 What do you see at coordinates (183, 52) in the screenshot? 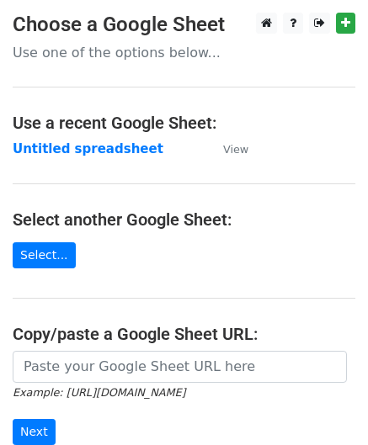
I see `p: Use one of the options below...` at bounding box center [183, 52].